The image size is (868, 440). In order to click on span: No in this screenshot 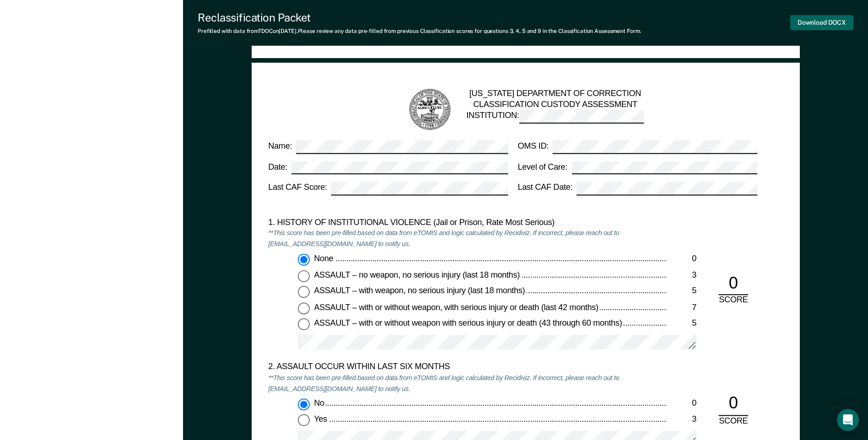, I will do `click(320, 403)`.